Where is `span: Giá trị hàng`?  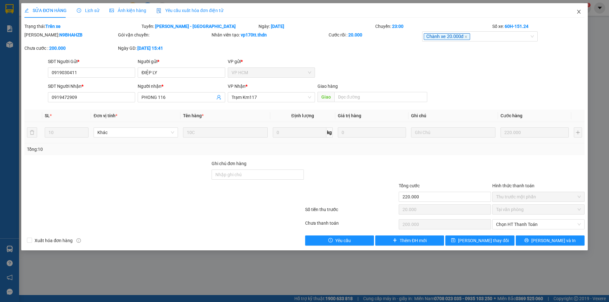
span: Giá trị hàng is located at coordinates (350, 116).